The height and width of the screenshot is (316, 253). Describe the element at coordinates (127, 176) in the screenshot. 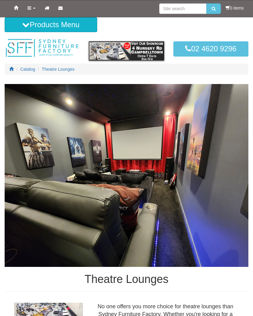

I see `img: Theatre Lounges` at that location.